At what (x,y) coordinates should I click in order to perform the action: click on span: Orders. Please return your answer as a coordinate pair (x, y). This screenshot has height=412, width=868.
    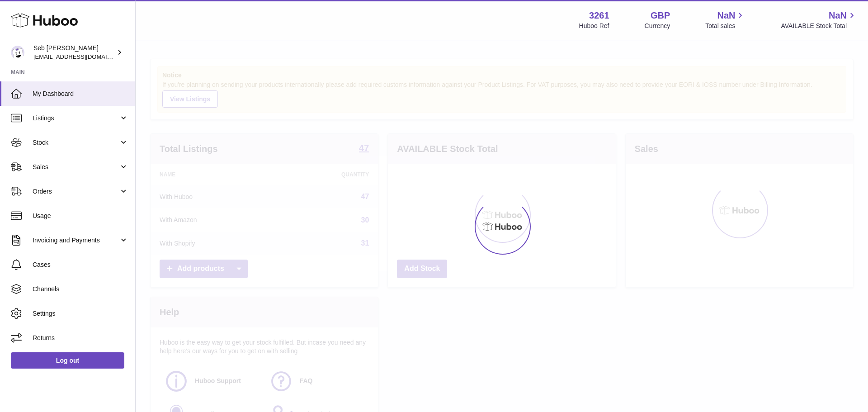
    Looking at the image, I should click on (75, 191).